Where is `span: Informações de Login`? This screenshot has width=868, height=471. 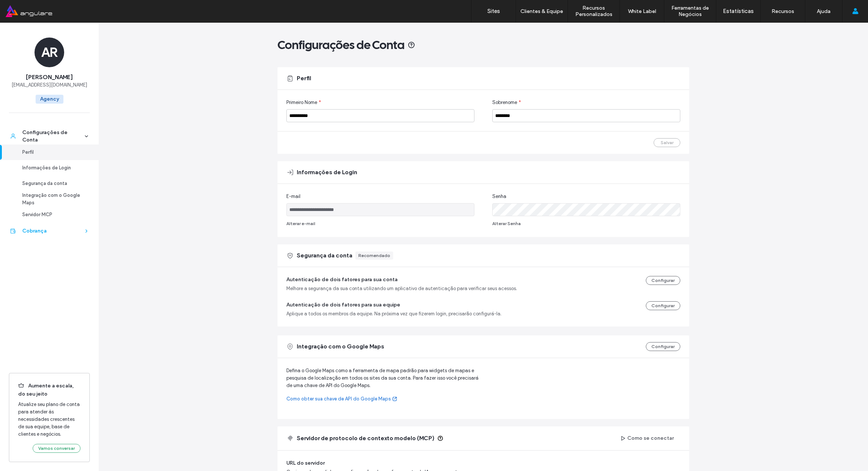
span: Informações de Login is located at coordinates (327, 172).